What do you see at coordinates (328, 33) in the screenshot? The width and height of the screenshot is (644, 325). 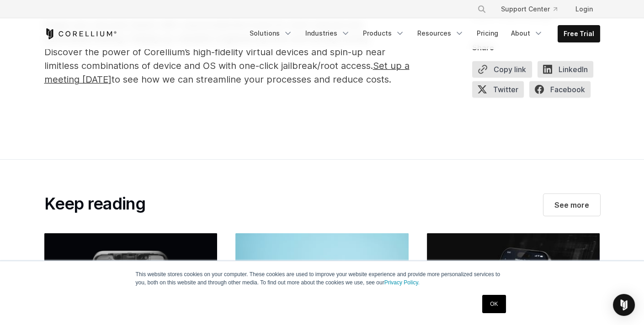 I see `a: Industries` at bounding box center [328, 33].